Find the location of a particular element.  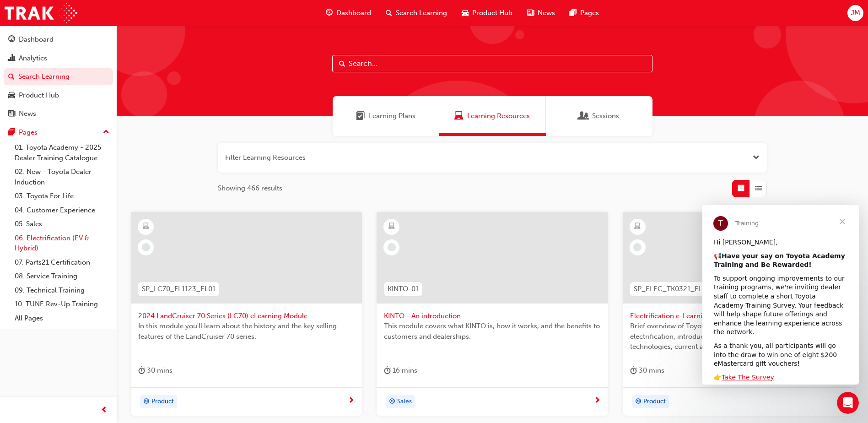

span: Search Learning is located at coordinates (422, 13).